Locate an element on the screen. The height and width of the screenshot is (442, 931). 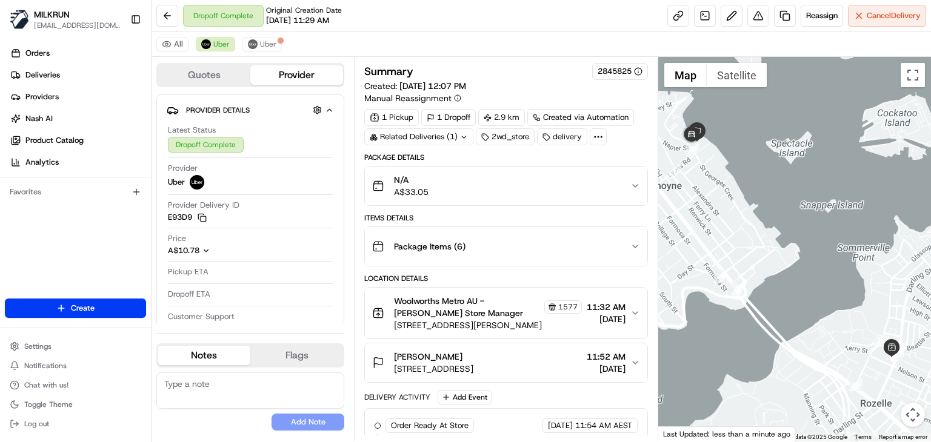
button: Create is located at coordinates (75, 308).